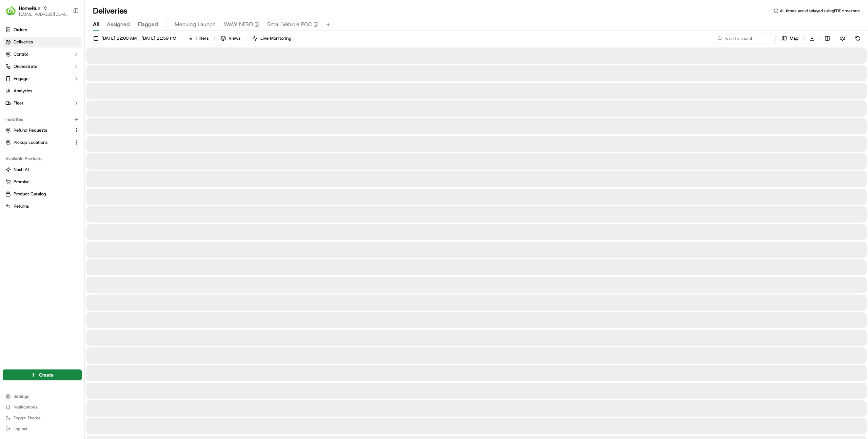 The height and width of the screenshot is (439, 868). What do you see at coordinates (23, 91) in the screenshot?
I see `span: Analytics` at bounding box center [23, 91].